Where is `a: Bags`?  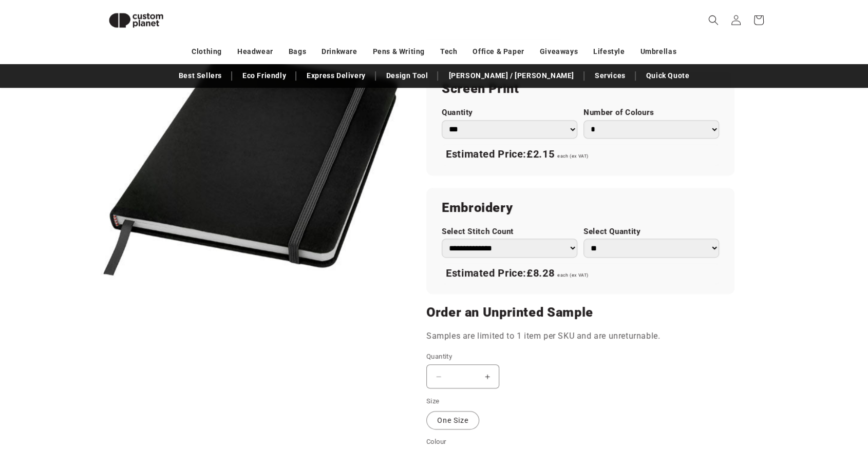 a: Bags is located at coordinates (297, 51).